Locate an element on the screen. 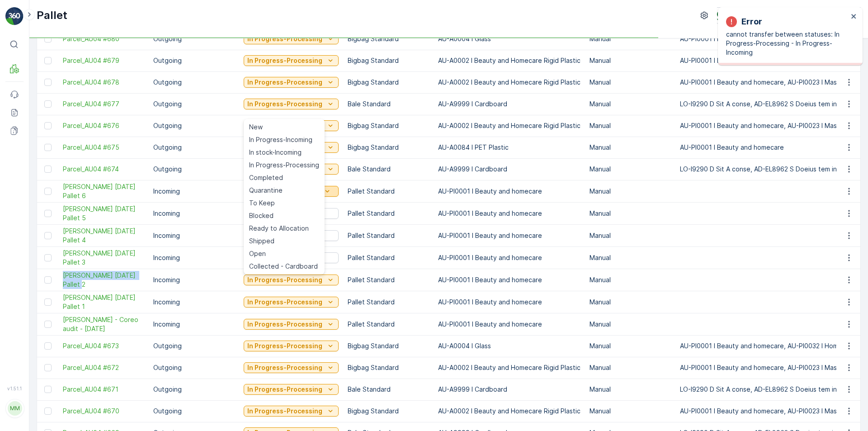 Image resolution: width=868 pixels, height=431 pixels. span: In Progress-Processing is located at coordinates (284, 165).